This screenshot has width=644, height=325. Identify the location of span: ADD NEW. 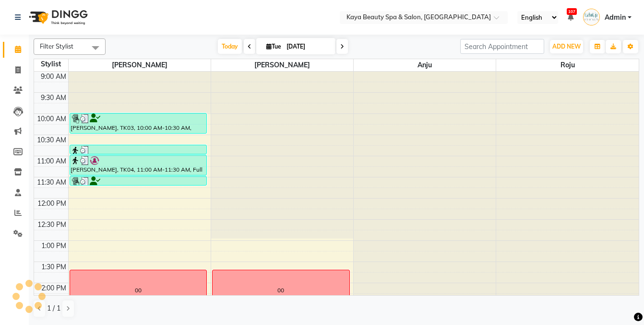
(566, 46).